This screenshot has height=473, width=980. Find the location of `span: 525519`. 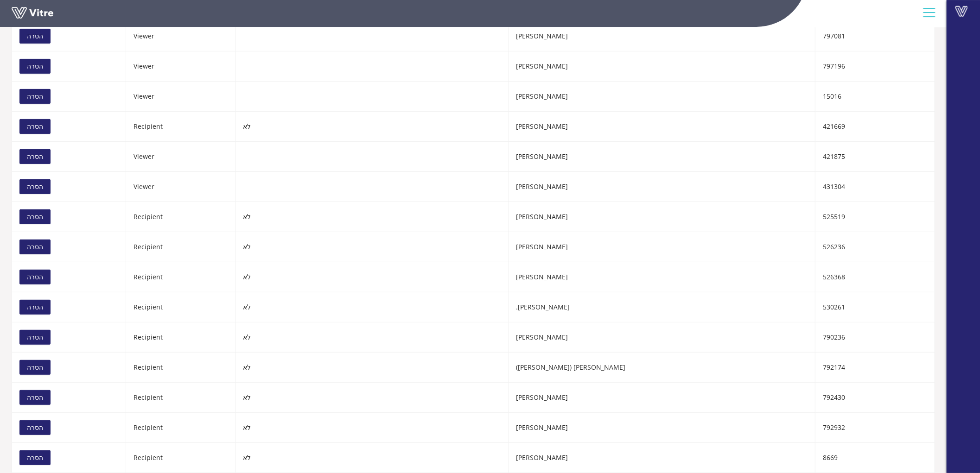

span: 525519 is located at coordinates (834, 217).